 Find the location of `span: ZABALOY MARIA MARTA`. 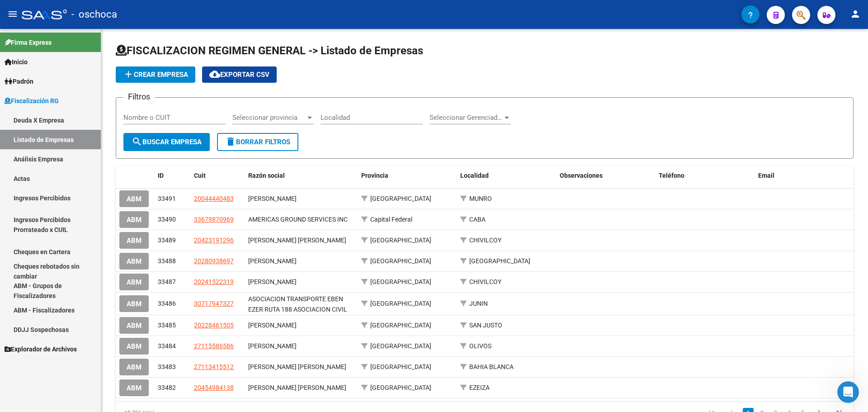

span: ZABALOY MARIA MARTA is located at coordinates (297, 367).